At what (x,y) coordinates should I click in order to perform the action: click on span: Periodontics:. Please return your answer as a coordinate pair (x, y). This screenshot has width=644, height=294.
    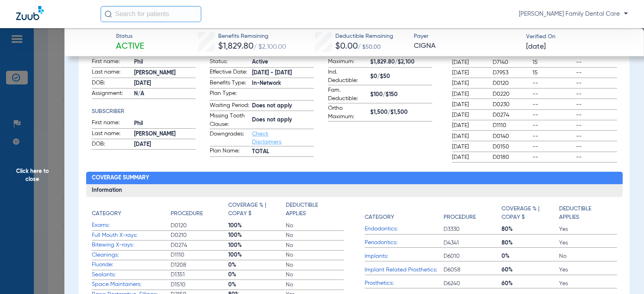
    Looking at the image, I should click on (404, 242).